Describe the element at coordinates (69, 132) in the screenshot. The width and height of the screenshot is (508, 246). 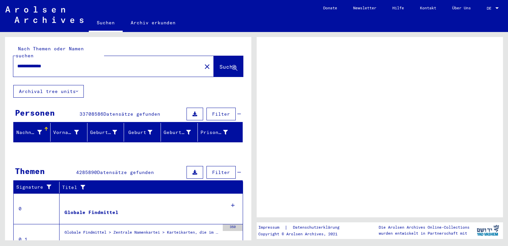
I see `mat-header-cell: Vorname` at that location.